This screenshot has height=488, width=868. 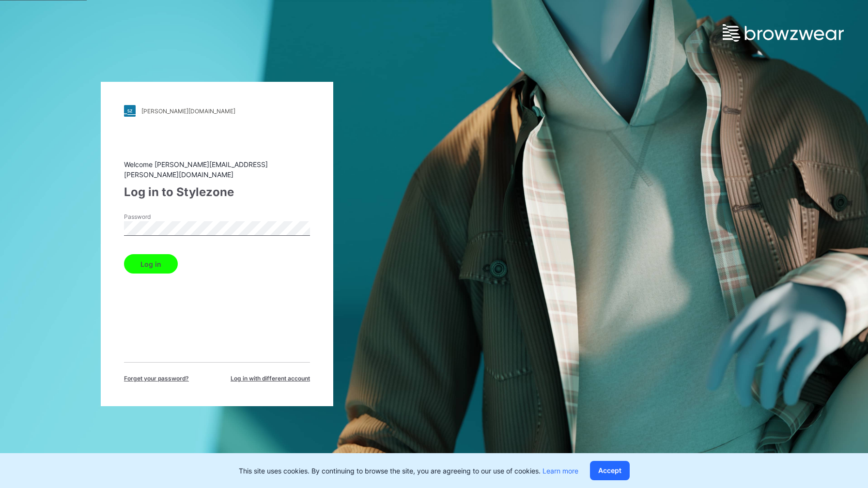 What do you see at coordinates (156, 379) in the screenshot?
I see `span: Forget your password?` at bounding box center [156, 379].